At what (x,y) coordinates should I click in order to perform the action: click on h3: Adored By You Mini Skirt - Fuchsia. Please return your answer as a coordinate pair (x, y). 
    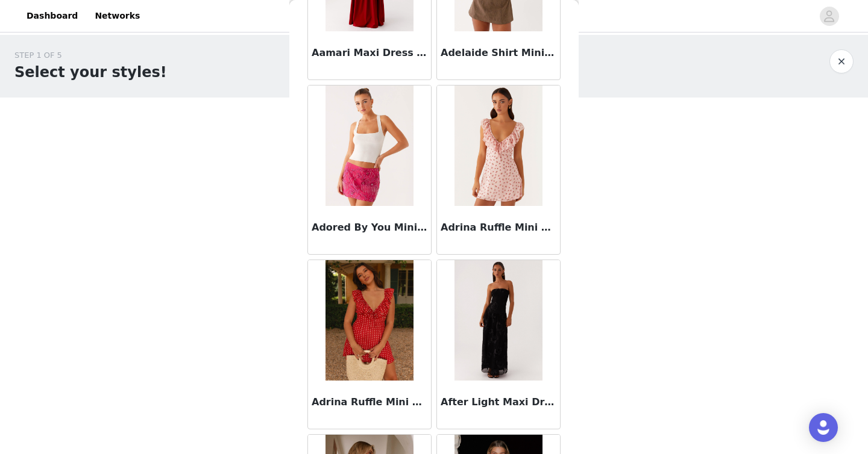
    Looking at the image, I should click on (369, 227).